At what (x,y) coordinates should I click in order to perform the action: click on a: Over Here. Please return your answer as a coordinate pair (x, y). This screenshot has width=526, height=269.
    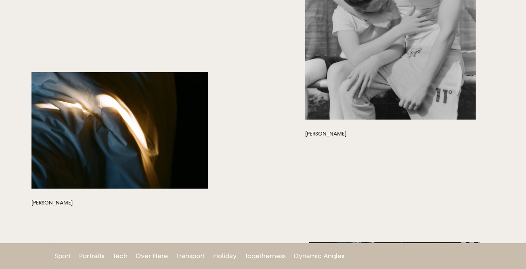
    Looking at the image, I should click on (152, 256).